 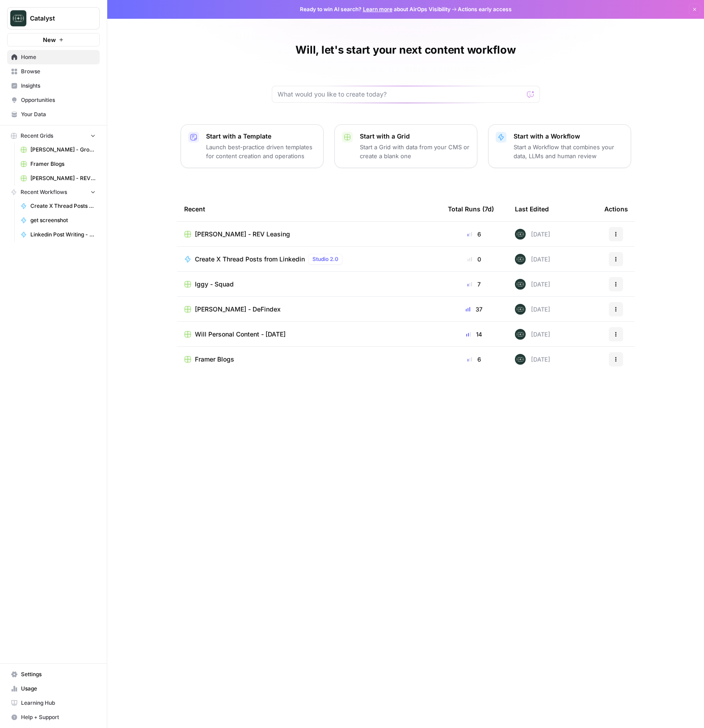 I want to click on span: Help + Support, so click(x=58, y=717).